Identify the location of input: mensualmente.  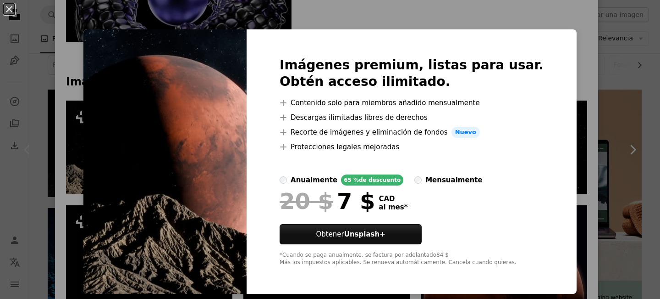
(418, 180).